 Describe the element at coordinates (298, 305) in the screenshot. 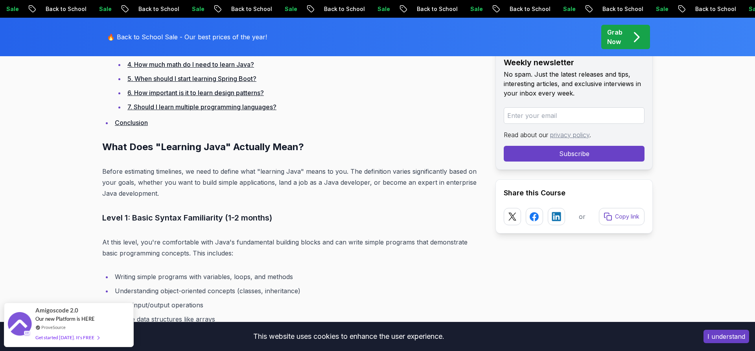

I see `li: Basic input/output operations` at that location.